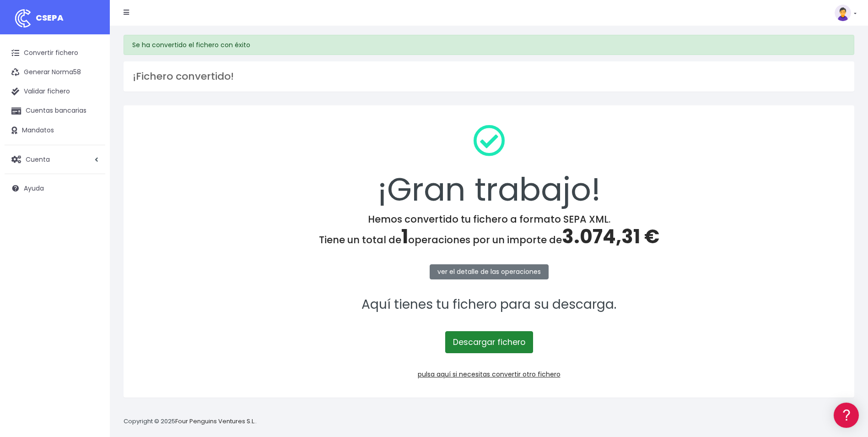 This screenshot has height=437, width=868. Describe the element at coordinates (92, 253) in the screenshot. I see `button: Contáctanos` at that location.